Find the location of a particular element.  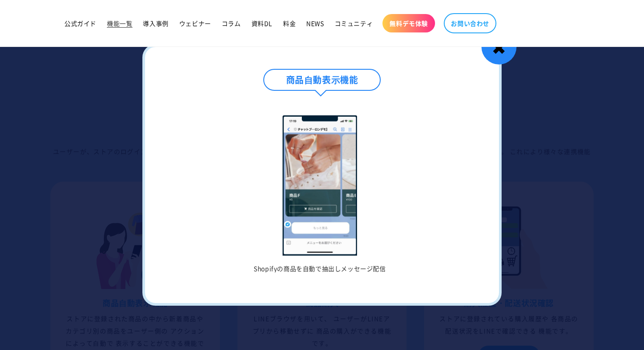

span: 導入事例 is located at coordinates (156, 23).